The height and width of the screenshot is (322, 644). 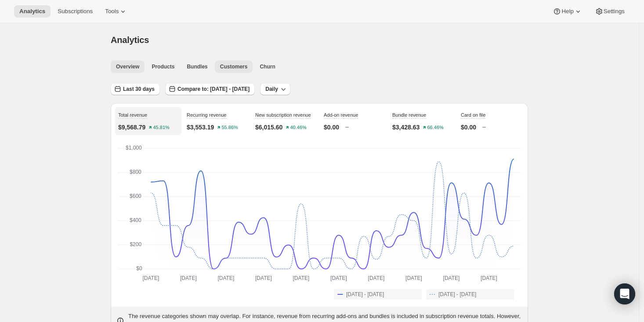 I want to click on text: $400, so click(x=135, y=220).